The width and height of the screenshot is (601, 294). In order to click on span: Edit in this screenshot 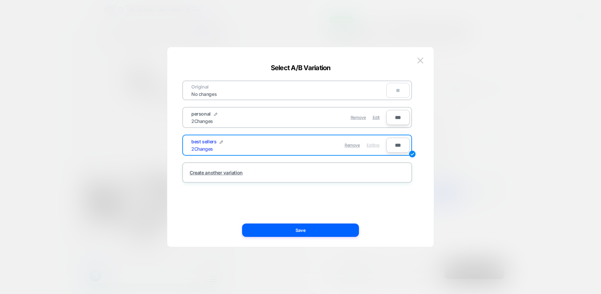, I will do `click(376, 117)`.